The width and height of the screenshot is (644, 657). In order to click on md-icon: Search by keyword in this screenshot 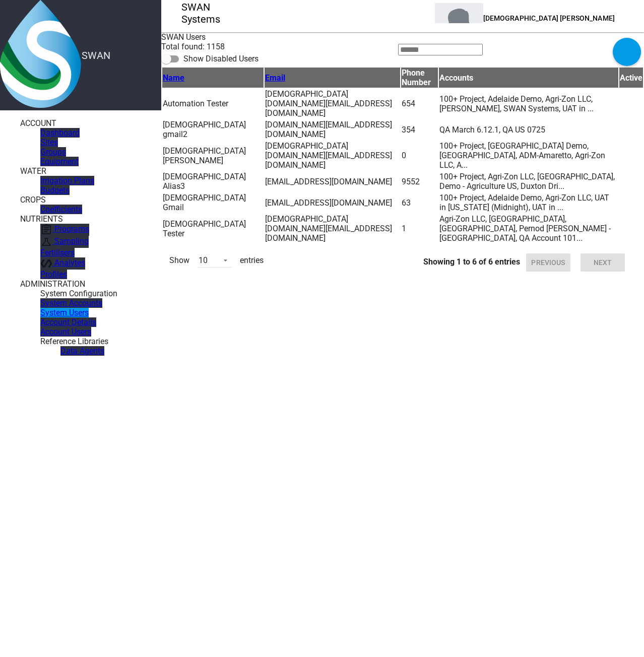, I will do `click(392, 49)`.